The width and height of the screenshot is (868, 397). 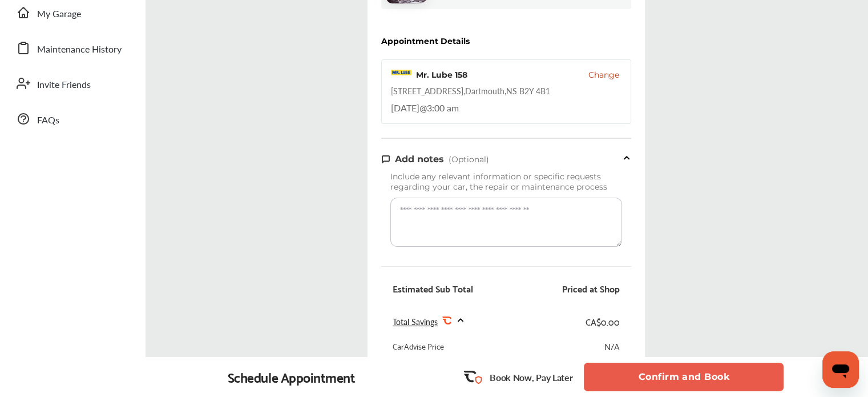 I want to click on span: Add notes, so click(x=419, y=158).